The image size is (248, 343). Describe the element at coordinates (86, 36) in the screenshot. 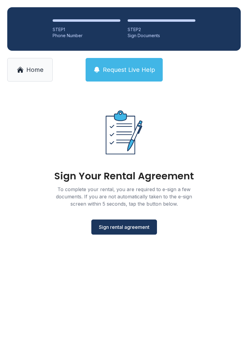

I see `div: Phone Number` at that location.